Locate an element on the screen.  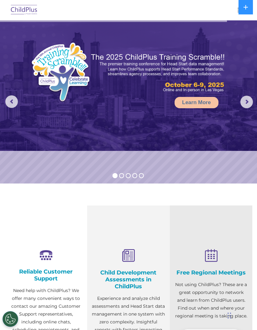
a: Learn More is located at coordinates (196, 102).